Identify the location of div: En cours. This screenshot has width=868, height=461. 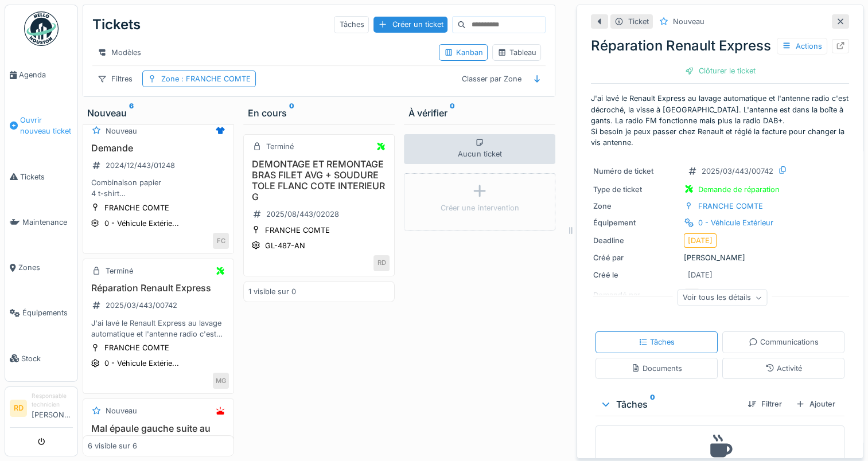
(319, 113).